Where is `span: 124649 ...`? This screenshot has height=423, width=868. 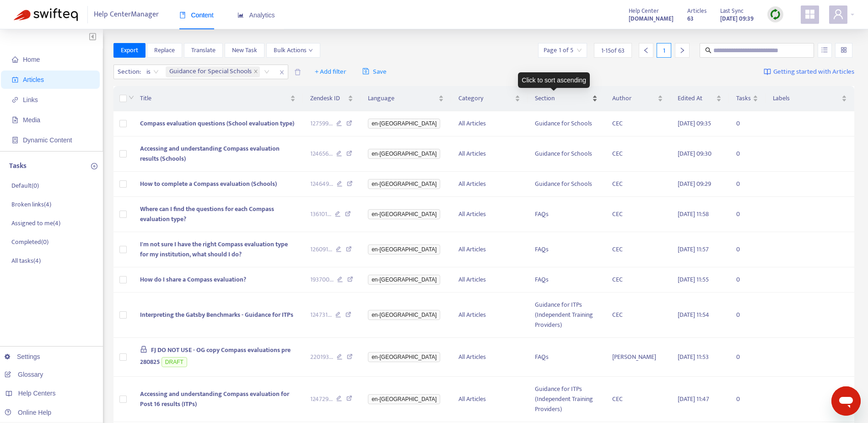 span: 124649 ... is located at coordinates (322, 184).